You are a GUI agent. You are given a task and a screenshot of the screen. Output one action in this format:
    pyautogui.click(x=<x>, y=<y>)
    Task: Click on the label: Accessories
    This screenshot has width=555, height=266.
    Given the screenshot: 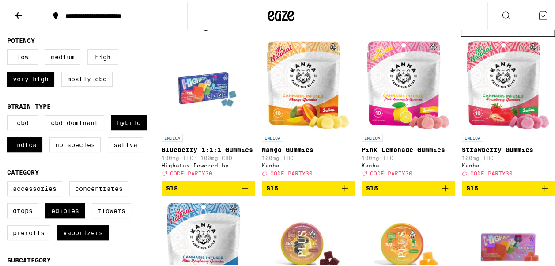 What is the action you would take?
    pyautogui.click(x=34, y=187)
    